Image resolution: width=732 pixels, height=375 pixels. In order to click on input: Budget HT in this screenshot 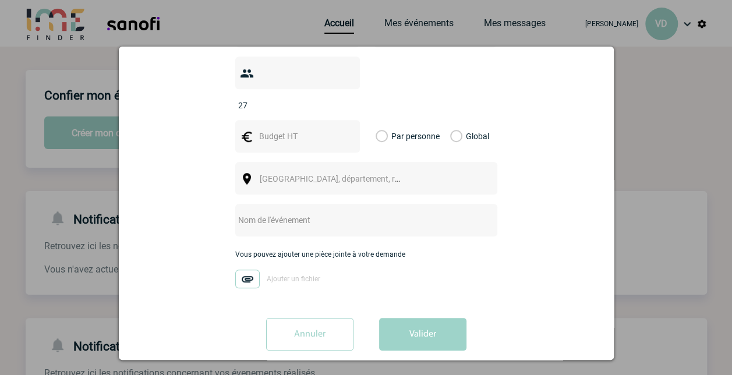, I will do `click(296, 136)`.